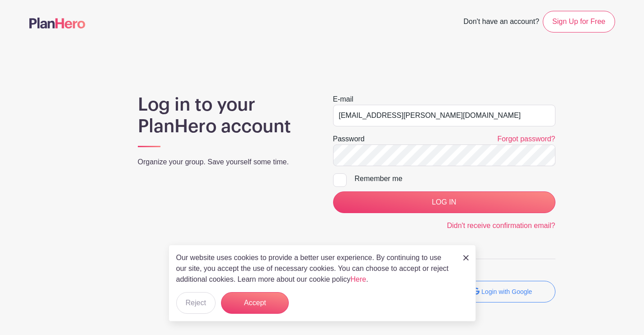  Describe the element at coordinates (58, 23) in the screenshot. I see `img: logo-507f7623f17ff9eddc593b1ce0a138ce2505c220e1c5a4e2b4648c50719b7d32.svg` at that location.